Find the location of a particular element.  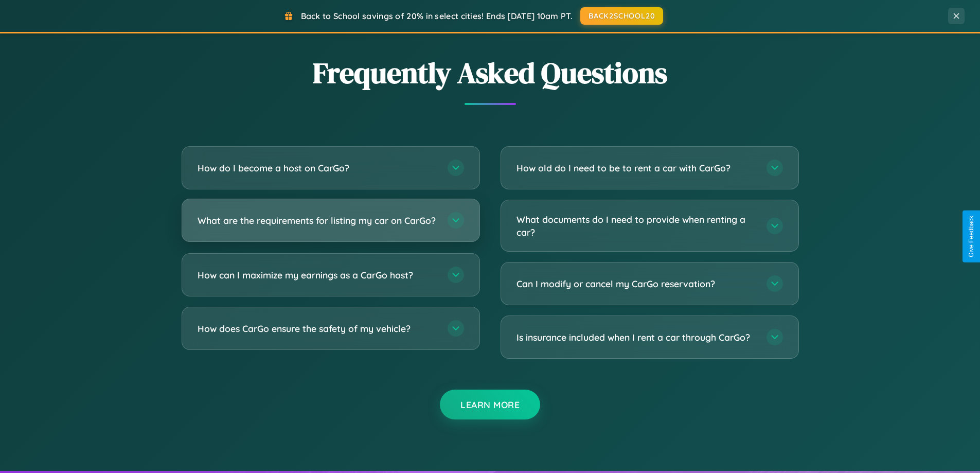

h3: What documents do I need to provide when renting a car? is located at coordinates (636, 226).